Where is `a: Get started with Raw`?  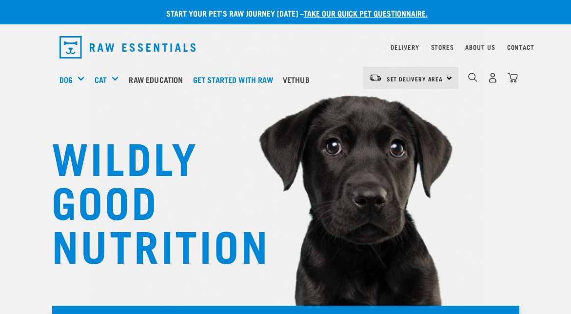
a: Get started with Raw is located at coordinates (236, 80).